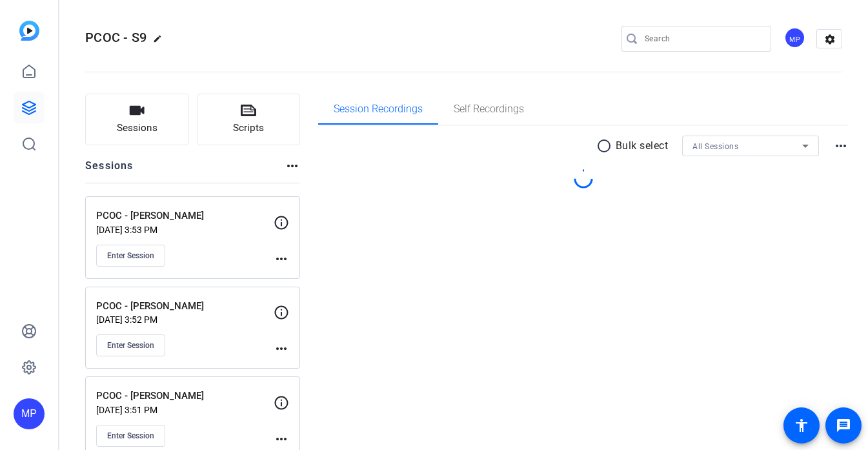 Image resolution: width=868 pixels, height=450 pixels. What do you see at coordinates (248, 119) in the screenshot?
I see `button: Scripts` at bounding box center [248, 119].